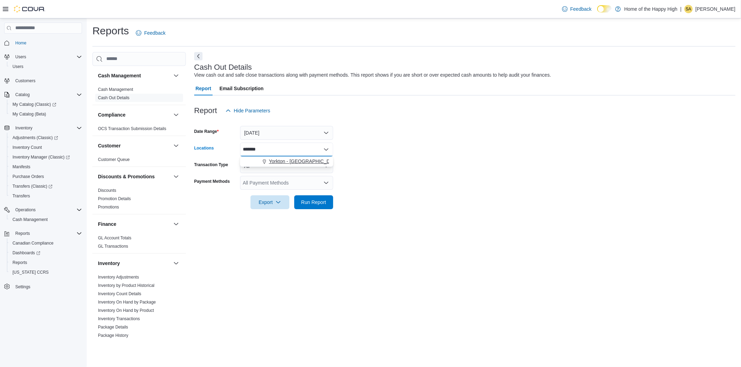 The width and height of the screenshot is (741, 367). Describe the element at coordinates (134, 115) in the screenshot. I see `button: Compliance` at that location.